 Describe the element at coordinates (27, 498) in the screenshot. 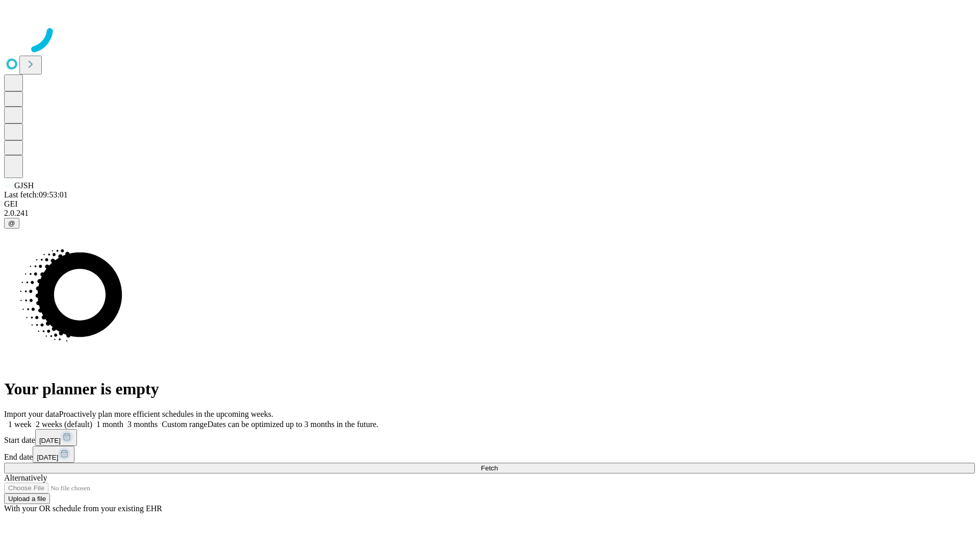

I see `button: Upload a file` at that location.